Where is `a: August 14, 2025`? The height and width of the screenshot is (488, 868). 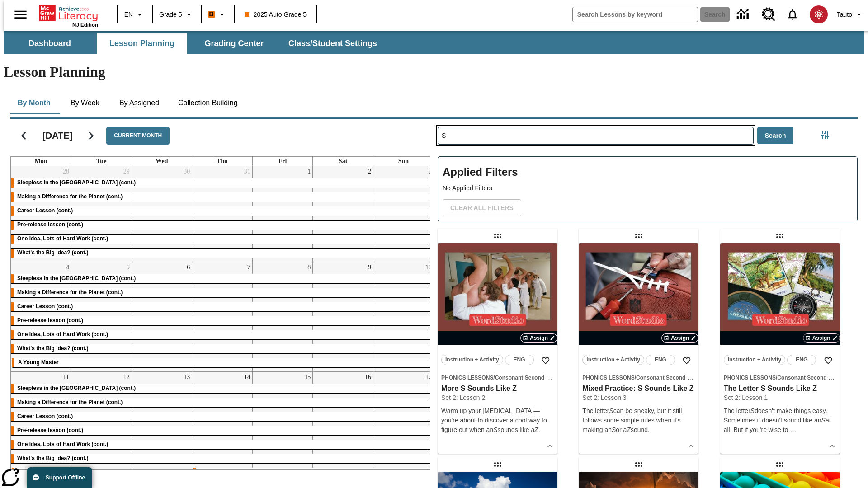
a: August 14, 2025 is located at coordinates (248, 377).